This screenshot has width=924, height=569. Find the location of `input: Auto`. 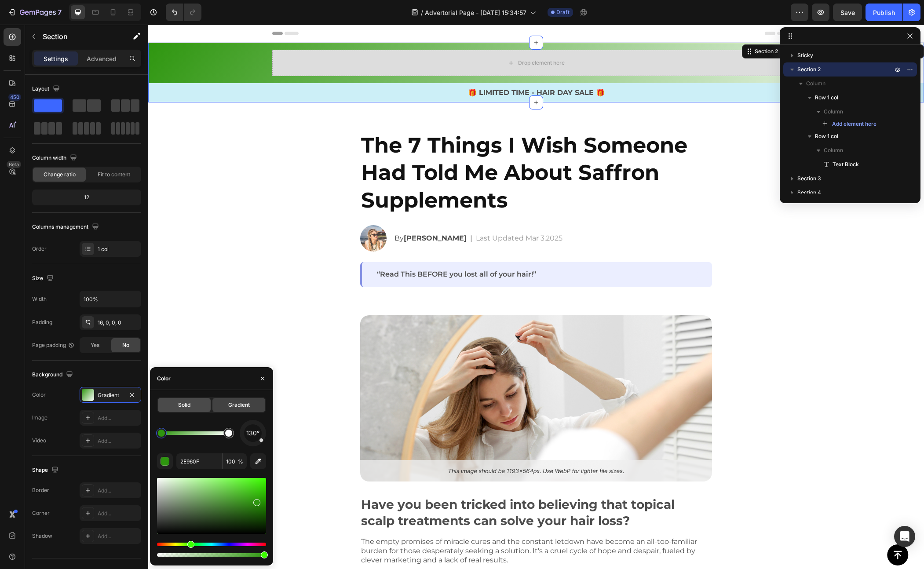

input: Auto is located at coordinates (110, 299).